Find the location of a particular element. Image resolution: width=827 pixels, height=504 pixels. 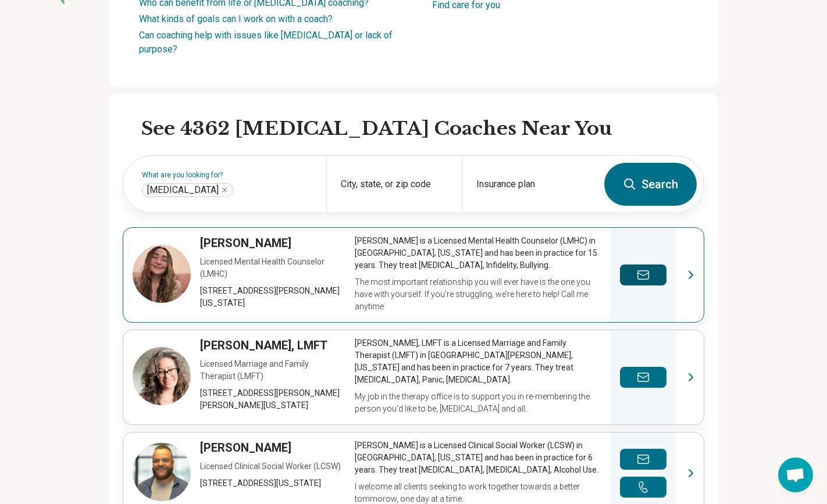

a: Open chat is located at coordinates (796, 475).